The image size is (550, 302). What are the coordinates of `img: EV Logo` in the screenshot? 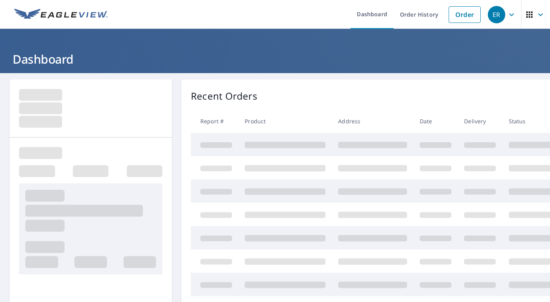 It's located at (61, 15).